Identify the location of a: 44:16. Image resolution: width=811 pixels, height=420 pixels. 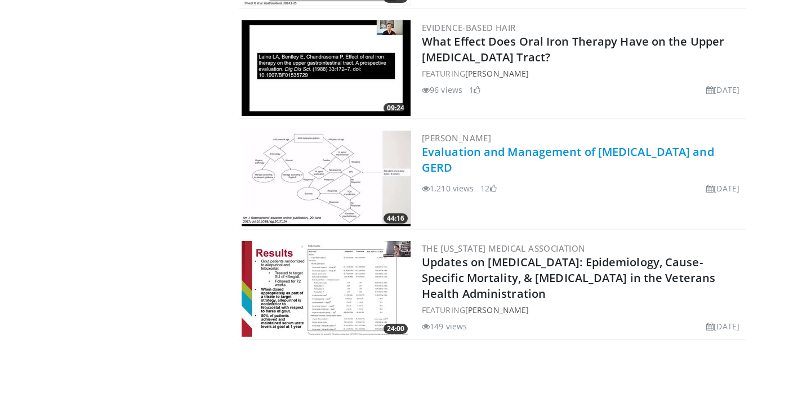
(326, 179).